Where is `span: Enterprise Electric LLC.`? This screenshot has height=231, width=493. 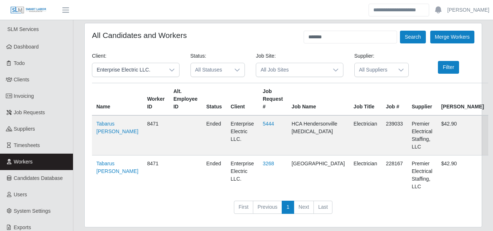
span: Enterprise Electric LLC. is located at coordinates (129, 70).